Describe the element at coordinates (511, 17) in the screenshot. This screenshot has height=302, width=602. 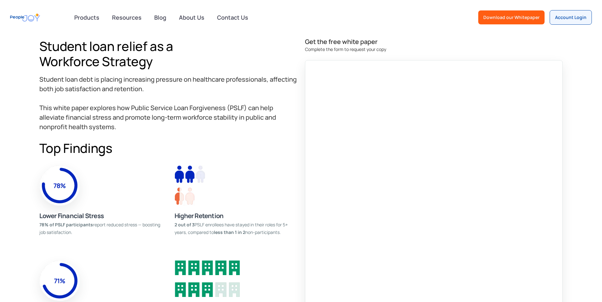
I see `div: Download our Whitepaper` at that location.